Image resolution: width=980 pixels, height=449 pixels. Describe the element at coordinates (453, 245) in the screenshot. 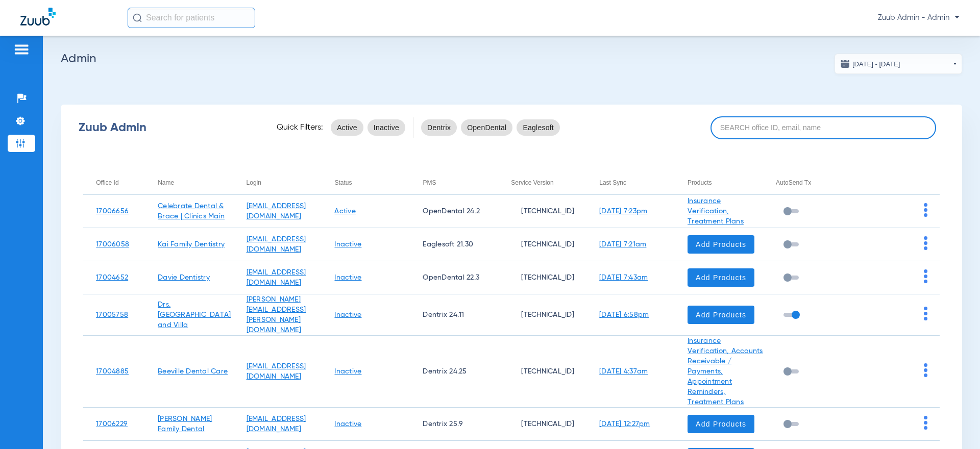

I see `td: Eaglesoft 21.30` at that location.